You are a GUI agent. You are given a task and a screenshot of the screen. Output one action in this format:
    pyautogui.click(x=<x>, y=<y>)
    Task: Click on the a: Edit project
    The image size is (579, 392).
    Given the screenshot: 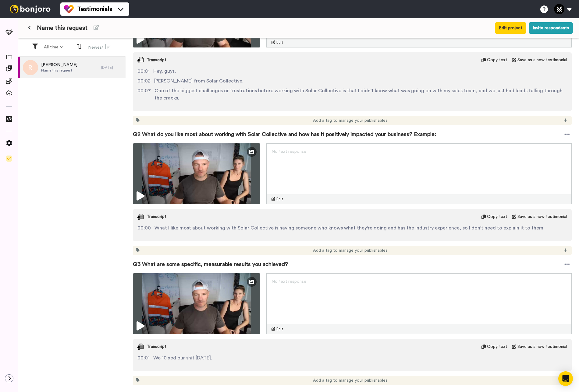 What is the action you would take?
    pyautogui.click(x=510, y=28)
    